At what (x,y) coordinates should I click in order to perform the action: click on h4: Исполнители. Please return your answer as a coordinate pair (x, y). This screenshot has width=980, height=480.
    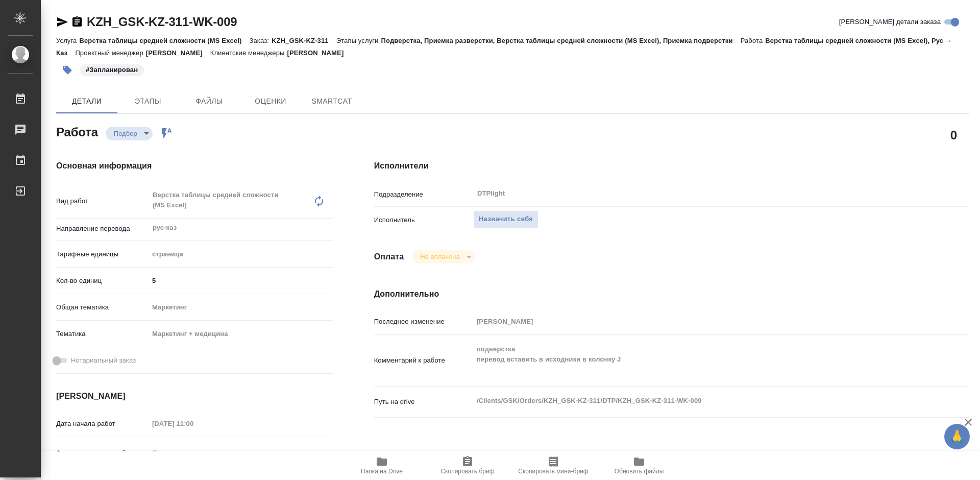
    Looking at the image, I should click on (671, 166).